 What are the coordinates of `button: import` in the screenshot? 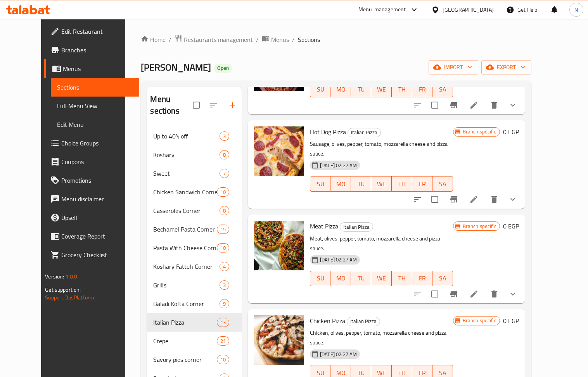 It's located at (454, 67).